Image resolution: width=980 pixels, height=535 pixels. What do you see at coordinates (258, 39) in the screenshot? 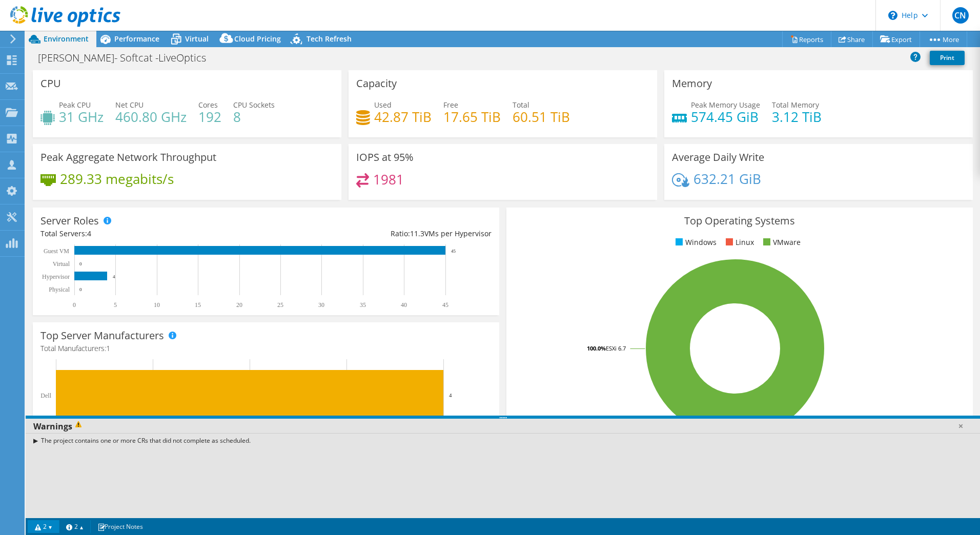
I see `span: Cloud Pricing` at bounding box center [258, 39].